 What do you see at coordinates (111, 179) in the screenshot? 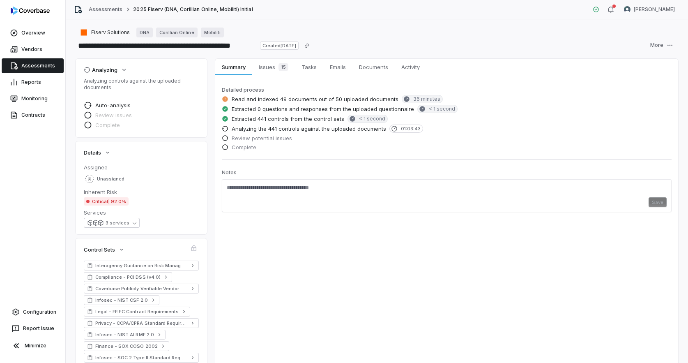
I see `span: Unassigned` at bounding box center [111, 179].